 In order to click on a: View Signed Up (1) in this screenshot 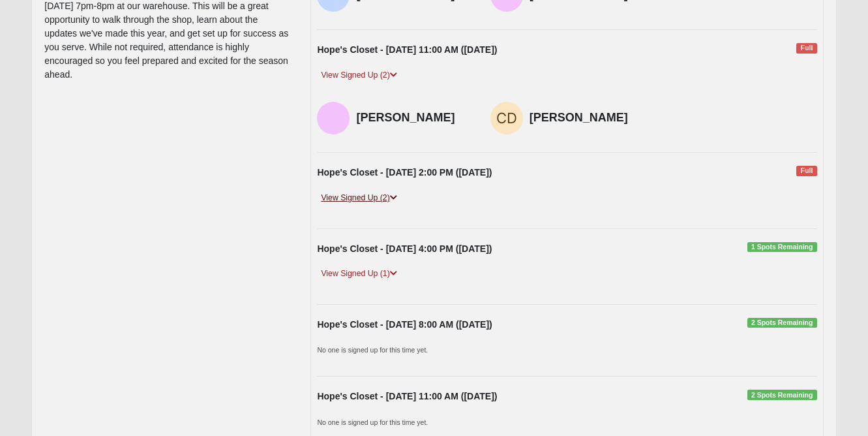, I will do `click(359, 273)`.